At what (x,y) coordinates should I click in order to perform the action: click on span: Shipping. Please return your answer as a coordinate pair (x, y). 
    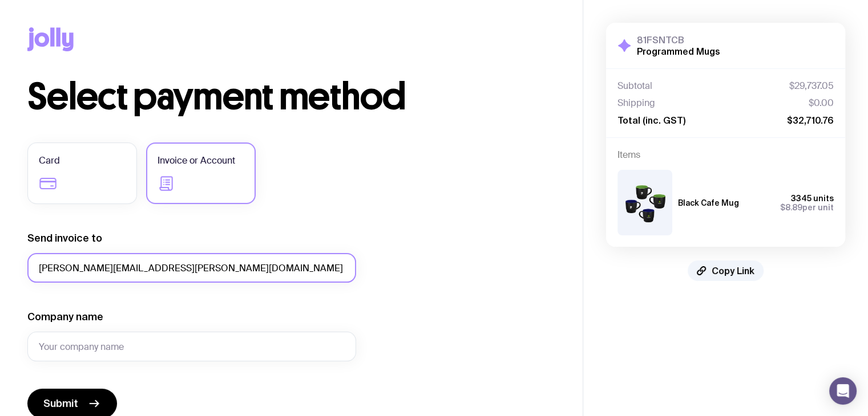
    Looking at the image, I should click on (637, 104).